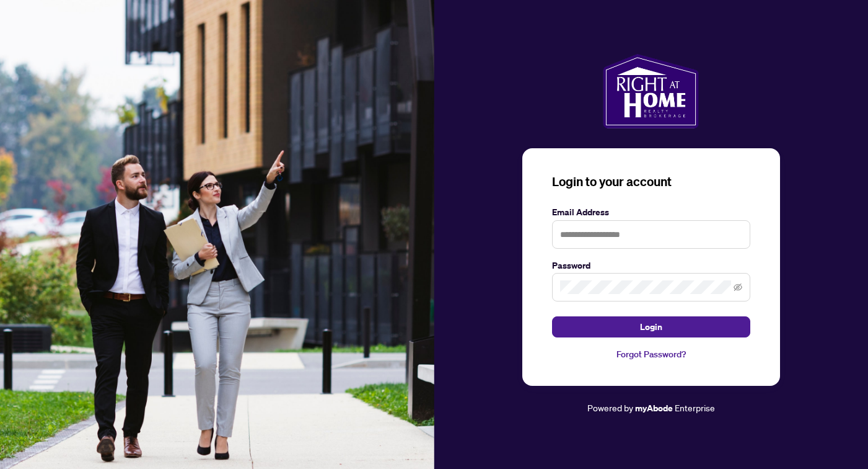 This screenshot has width=868, height=469. I want to click on label: Password, so click(652, 266).